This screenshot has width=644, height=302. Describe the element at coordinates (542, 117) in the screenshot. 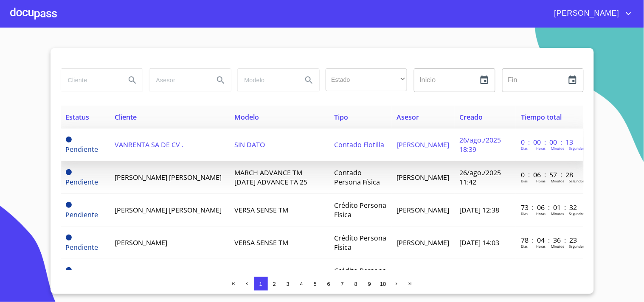

I see `span: Tiempo total` at that location.